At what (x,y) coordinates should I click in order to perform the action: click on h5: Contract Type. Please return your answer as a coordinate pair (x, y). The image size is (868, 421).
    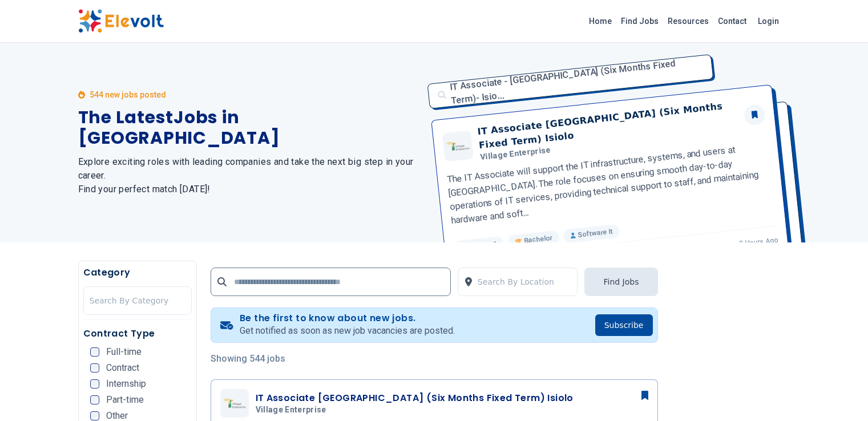
    Looking at the image, I should click on (138, 334).